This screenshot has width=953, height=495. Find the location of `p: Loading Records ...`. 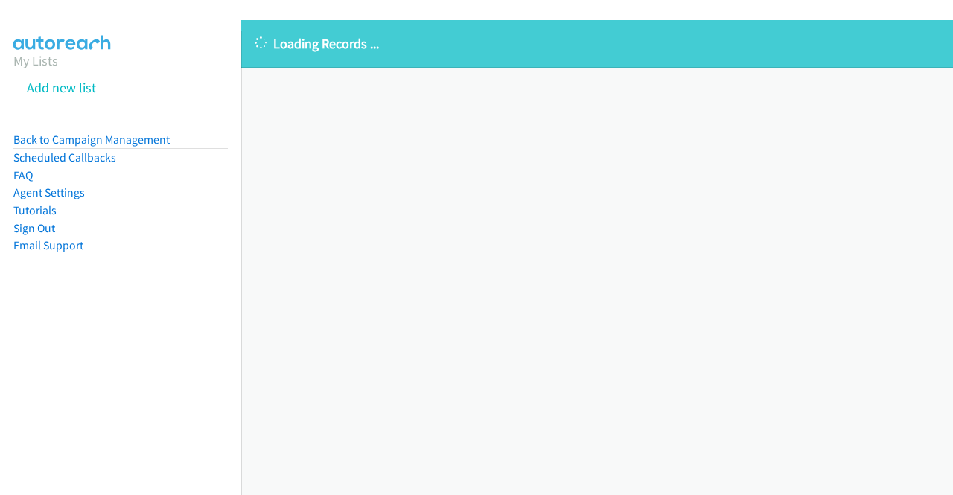

p: Loading Records ... is located at coordinates (597, 43).